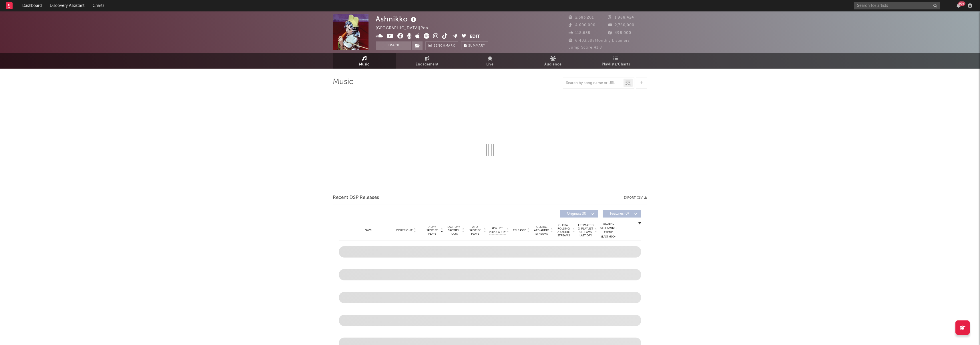  Describe the element at coordinates (962, 3) in the screenshot. I see `div: 99 +` at that location.